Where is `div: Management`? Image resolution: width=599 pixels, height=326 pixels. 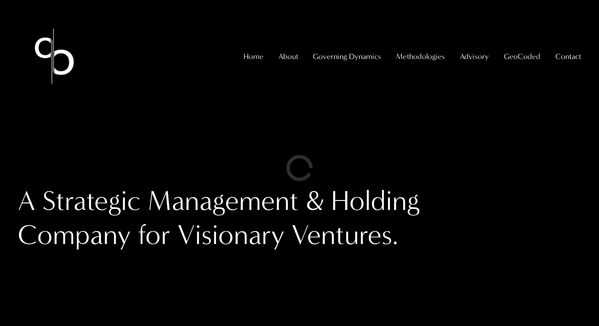
div: Management is located at coordinates (223, 201).